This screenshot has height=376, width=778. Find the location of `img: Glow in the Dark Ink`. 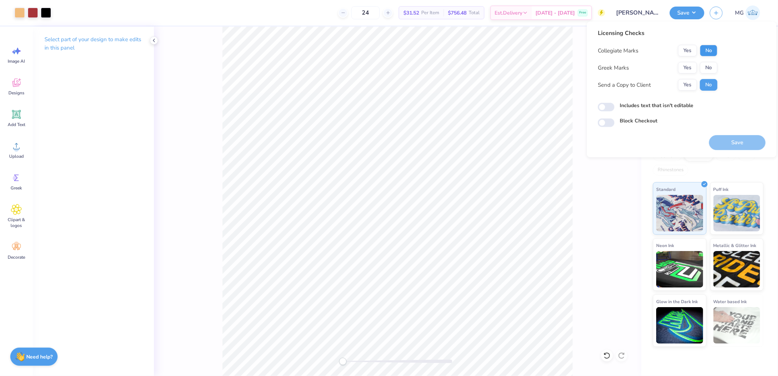

img: Glow in the Dark Ink is located at coordinates (679, 326).